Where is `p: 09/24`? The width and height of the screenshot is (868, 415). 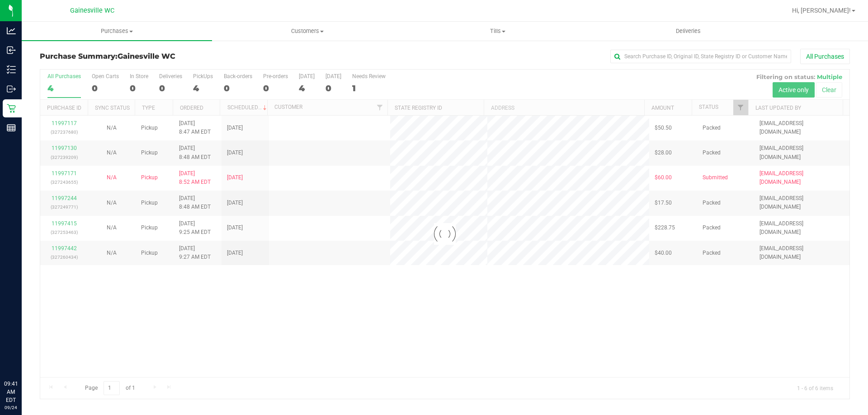 p: 09/24 is located at coordinates (11, 408).